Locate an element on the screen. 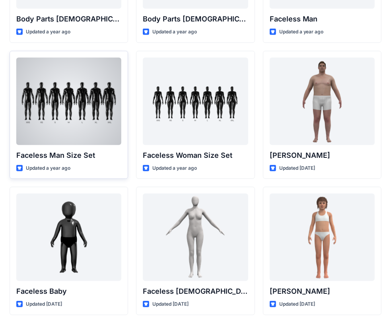  p: Faceless Woman Size Set is located at coordinates (195, 156).